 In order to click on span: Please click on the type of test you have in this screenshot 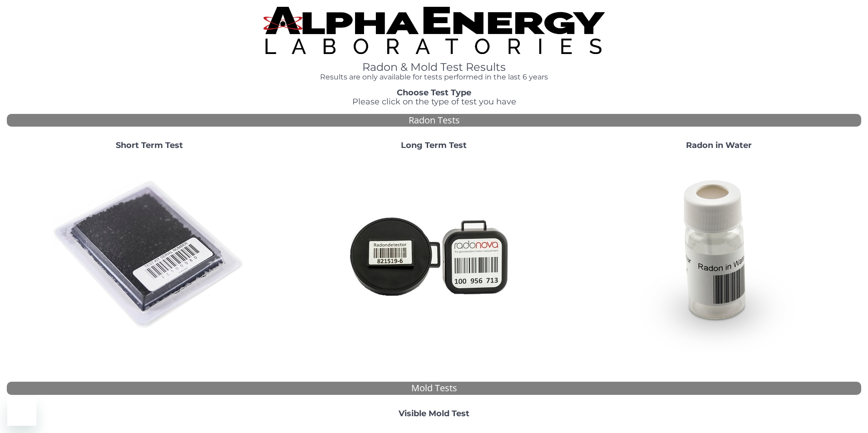, I will do `click(434, 101)`.